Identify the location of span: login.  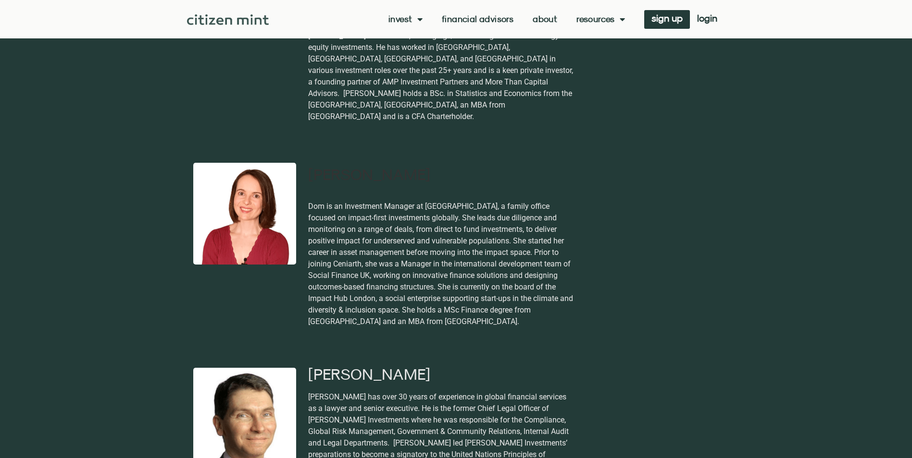
(707, 18).